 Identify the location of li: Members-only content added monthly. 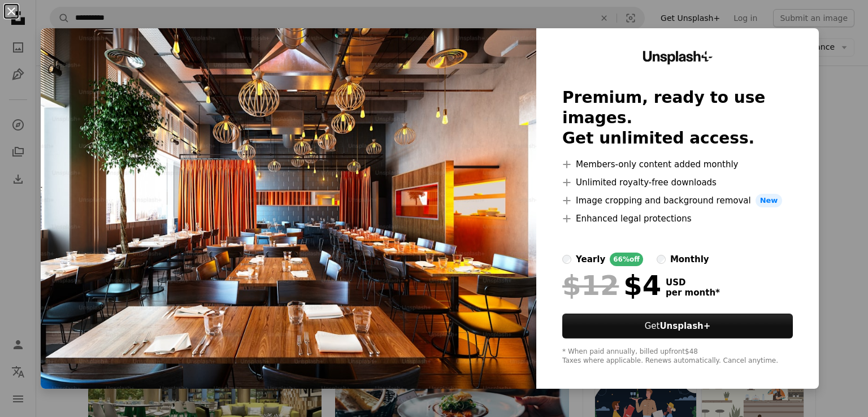
(678, 164).